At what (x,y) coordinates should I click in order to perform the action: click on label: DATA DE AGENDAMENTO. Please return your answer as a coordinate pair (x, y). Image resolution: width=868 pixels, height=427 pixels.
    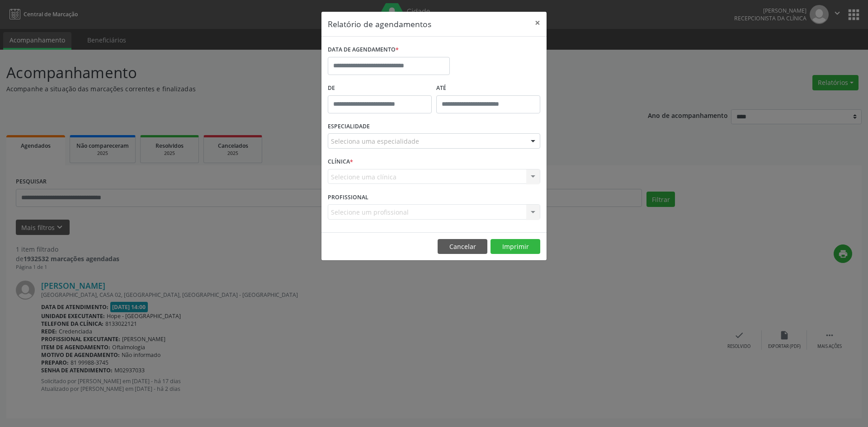
    Looking at the image, I should click on (363, 50).